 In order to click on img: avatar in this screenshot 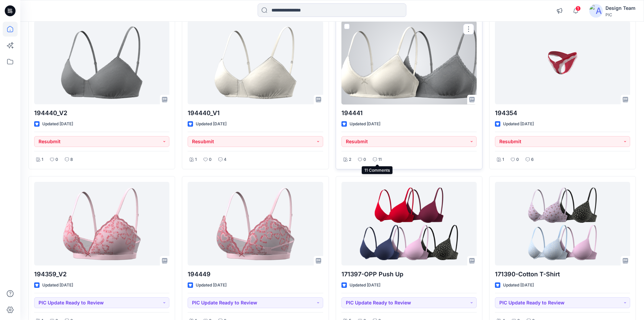, I will do `click(596, 11)`.